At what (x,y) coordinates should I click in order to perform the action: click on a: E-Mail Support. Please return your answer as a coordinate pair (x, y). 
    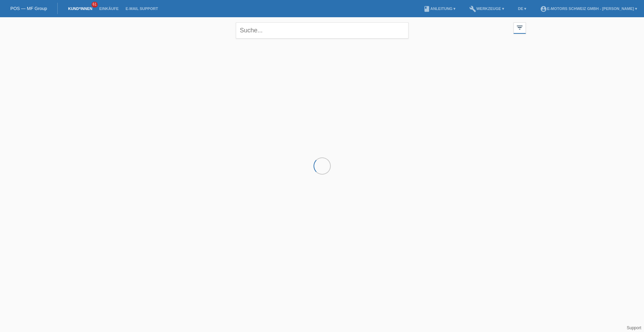
    Looking at the image, I should click on (142, 9).